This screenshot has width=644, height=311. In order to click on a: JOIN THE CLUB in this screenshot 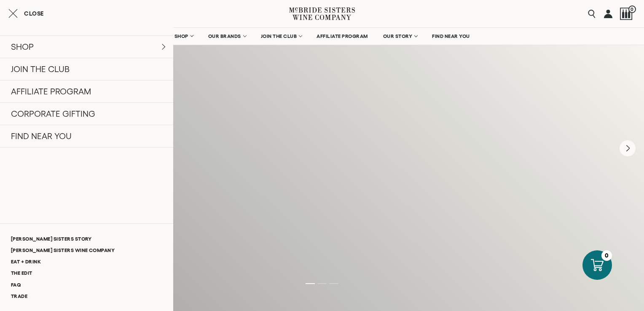, I will do `click(281, 36)`.